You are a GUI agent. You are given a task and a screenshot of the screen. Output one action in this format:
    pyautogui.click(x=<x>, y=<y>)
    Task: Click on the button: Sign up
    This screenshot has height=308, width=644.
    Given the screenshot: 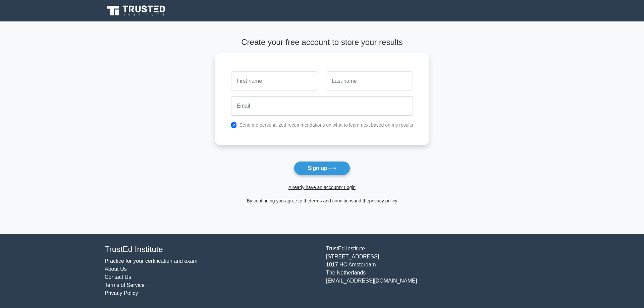 What is the action you would take?
    pyautogui.click(x=322, y=168)
    